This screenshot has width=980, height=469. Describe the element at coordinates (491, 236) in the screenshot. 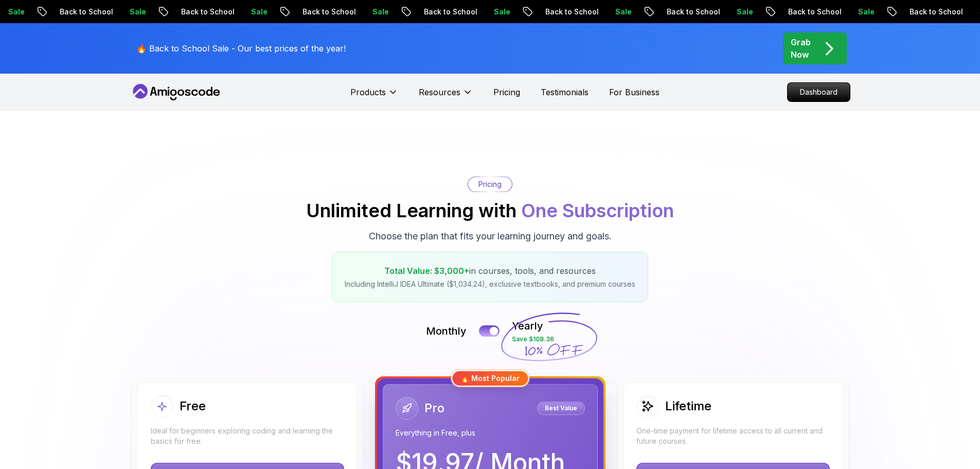

I see `p: Choose the plan that fits your learning journey and goals.` at that location.